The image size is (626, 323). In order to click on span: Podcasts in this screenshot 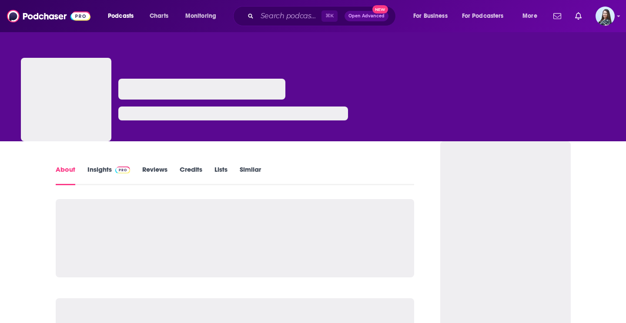, I will do `click(121, 16)`.